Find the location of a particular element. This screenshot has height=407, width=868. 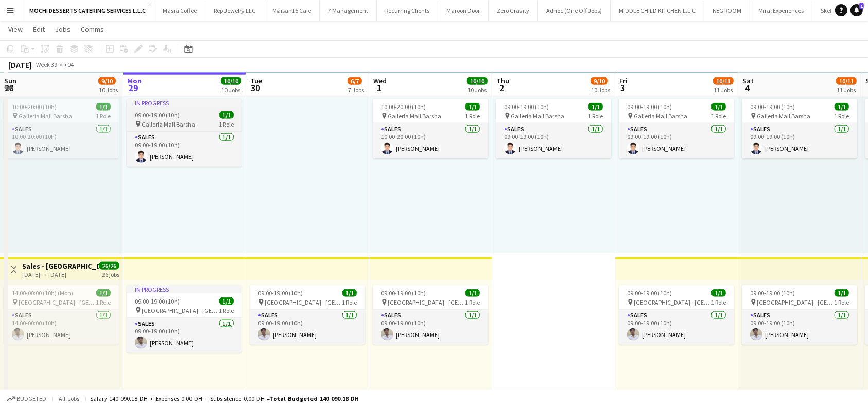

button: Maroon Door is located at coordinates (463, 10).